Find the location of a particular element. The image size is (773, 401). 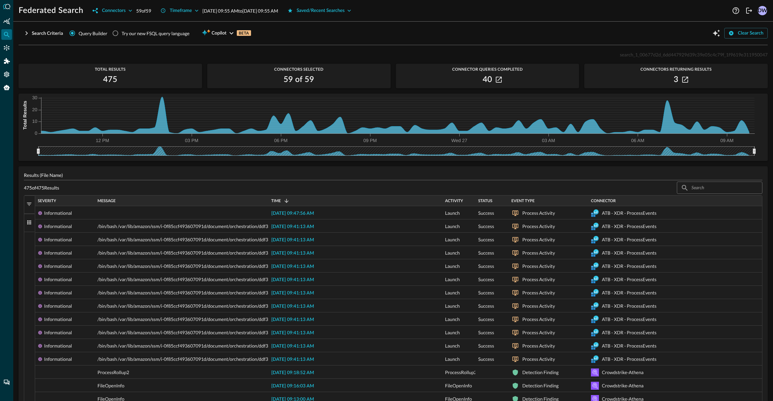

tspan: 0 is located at coordinates (36, 133).